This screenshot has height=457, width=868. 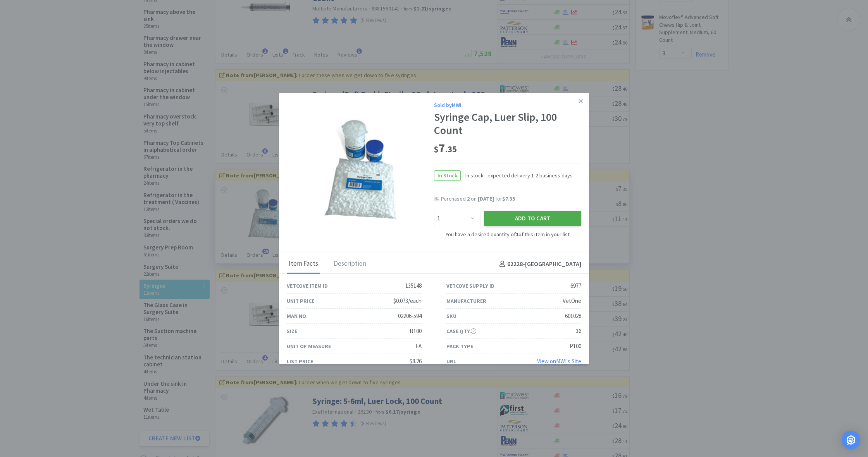 I want to click on span: . 35, so click(x=451, y=149).